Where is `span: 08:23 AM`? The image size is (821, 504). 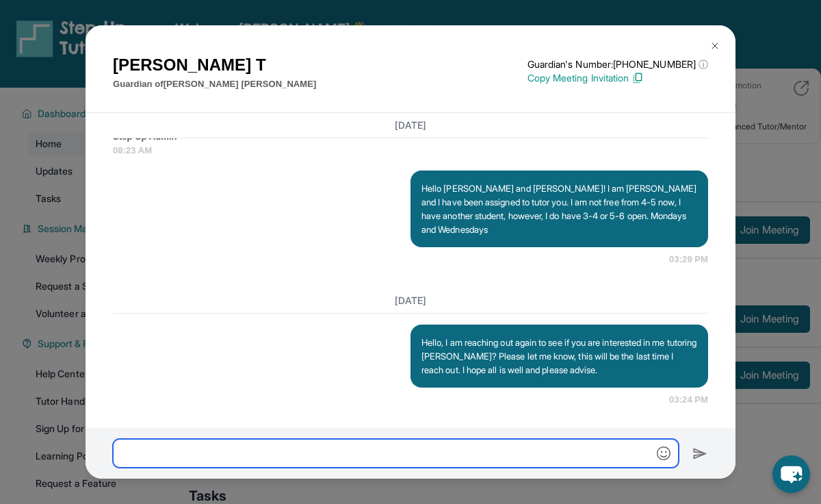 span: 08:23 AM is located at coordinates (410, 150).